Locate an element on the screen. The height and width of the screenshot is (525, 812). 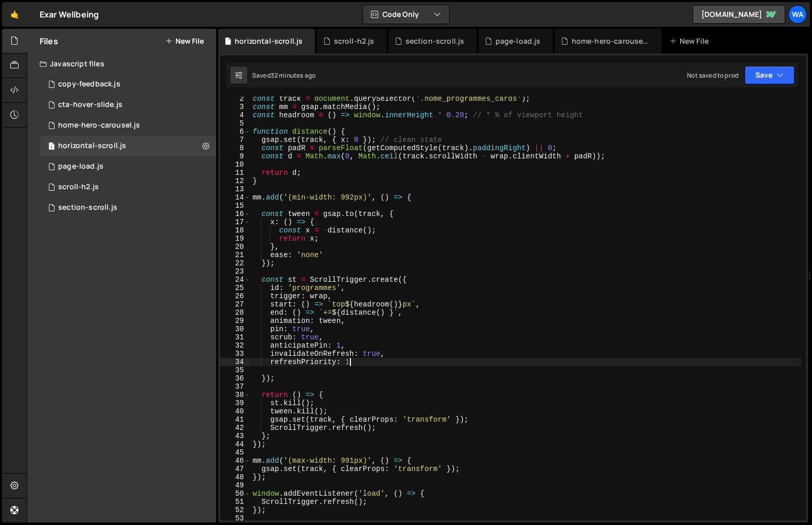
div: 7 is located at coordinates (235, 140).